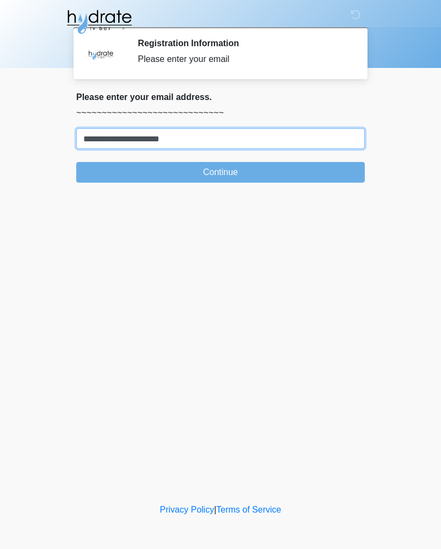  Describe the element at coordinates (187, 510) in the screenshot. I see `a: Privacy Policy` at that location.